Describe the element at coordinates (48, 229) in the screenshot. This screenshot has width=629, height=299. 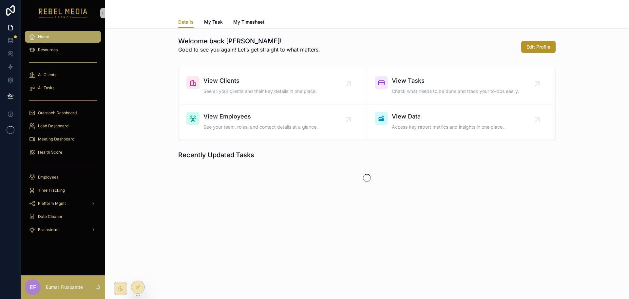
I see `span: Brainstorm` at that location.